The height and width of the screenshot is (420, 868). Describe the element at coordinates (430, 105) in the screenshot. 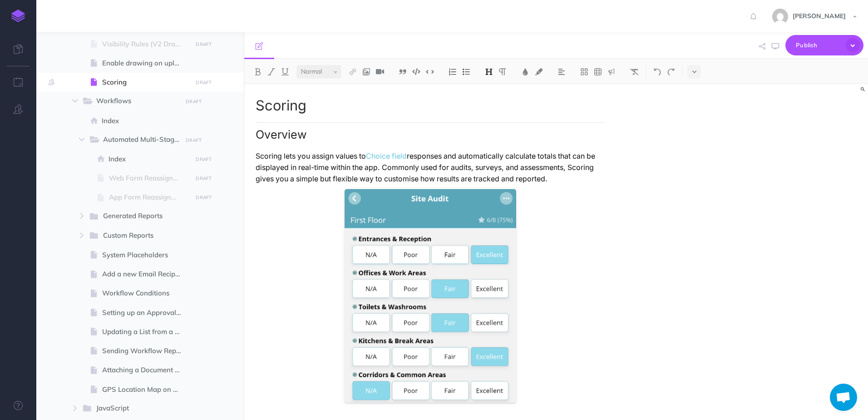

I see `h1: Scoring` at that location.